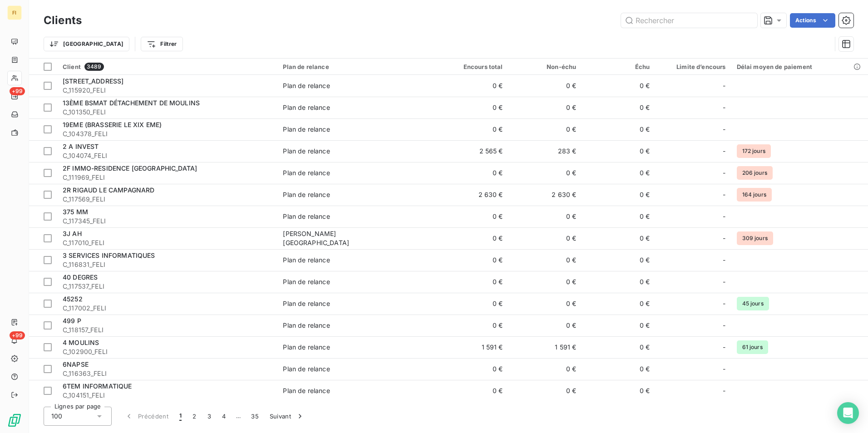 The image size is (868, 433). What do you see at coordinates (472, 195) in the screenshot?
I see `td: 2 630 €` at bounding box center [472, 195].